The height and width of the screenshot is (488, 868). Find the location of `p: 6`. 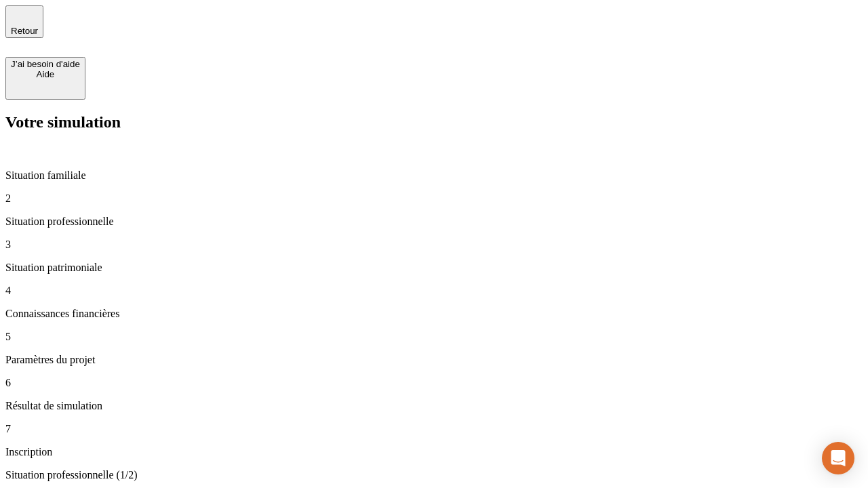

p: 6 is located at coordinates (434, 383).